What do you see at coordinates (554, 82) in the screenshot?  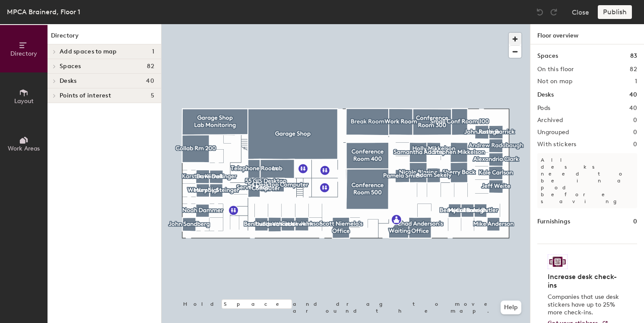 I see `h2: Not on map` at bounding box center [554, 82].